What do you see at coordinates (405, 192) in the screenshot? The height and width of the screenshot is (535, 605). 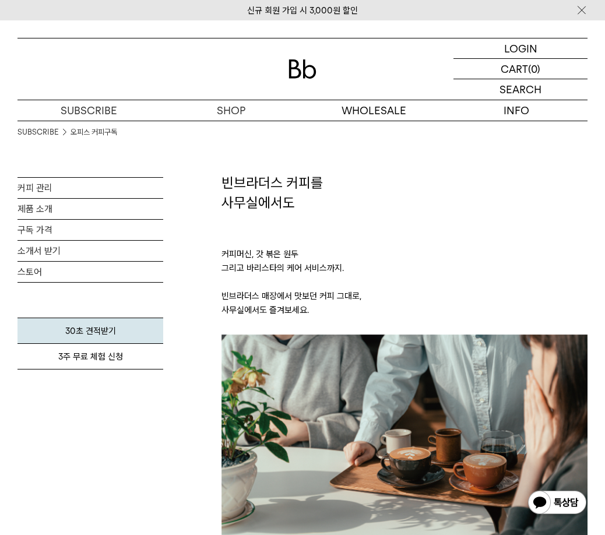 I see `h2: 빈브라더스 커피를 사무실에서도` at bounding box center [405, 192].